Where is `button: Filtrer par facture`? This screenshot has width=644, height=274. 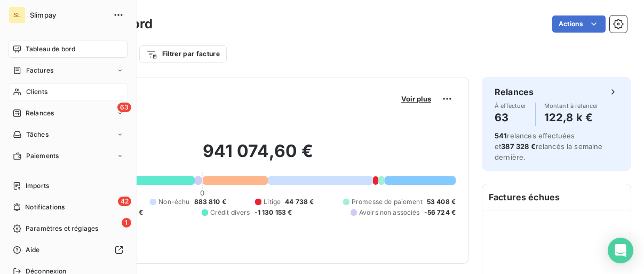
button: Filtrer par facture is located at coordinates (183, 54).